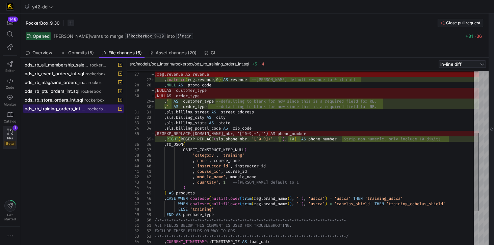 This screenshot has height=245, width=494. I want to click on div: 46, so click(133, 198).